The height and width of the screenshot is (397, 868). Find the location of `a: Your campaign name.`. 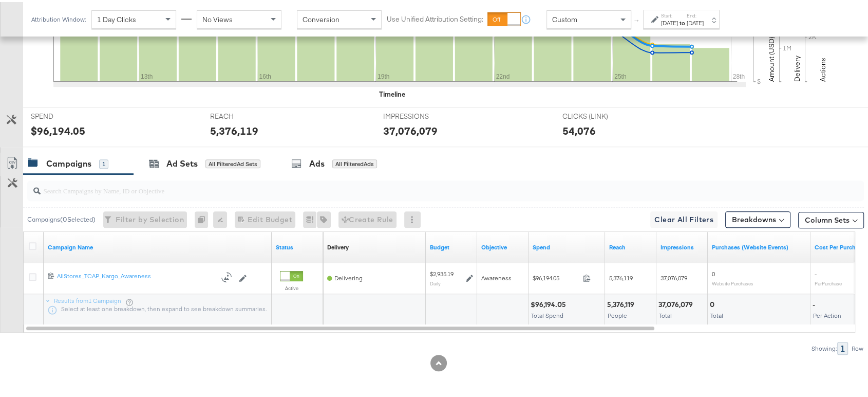

a: Your campaign name. is located at coordinates (158, 246).